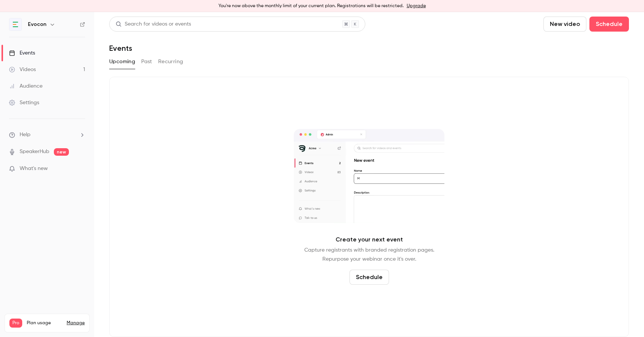 This screenshot has height=337, width=644. I want to click on img: Evocon, so click(15, 24).